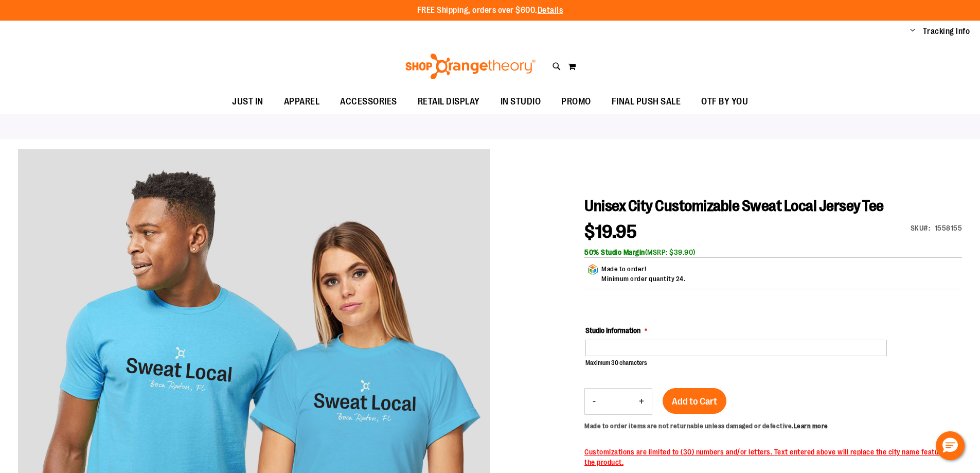 The height and width of the screenshot is (473, 980). I want to click on b: 50% Studio Margin, so click(615, 252).